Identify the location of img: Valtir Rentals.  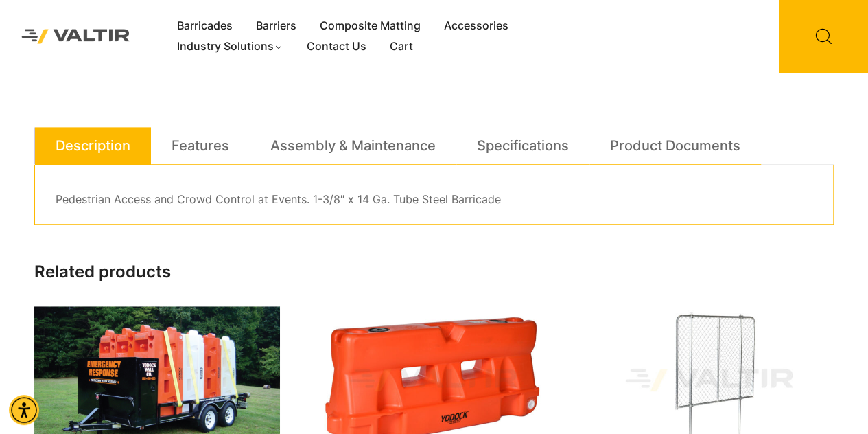
(75, 37).